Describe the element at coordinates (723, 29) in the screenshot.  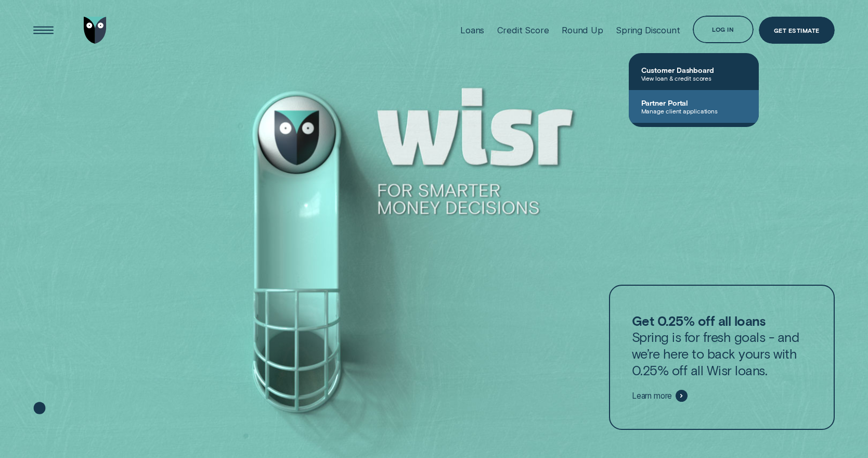
I see `button: Log in` at that location.